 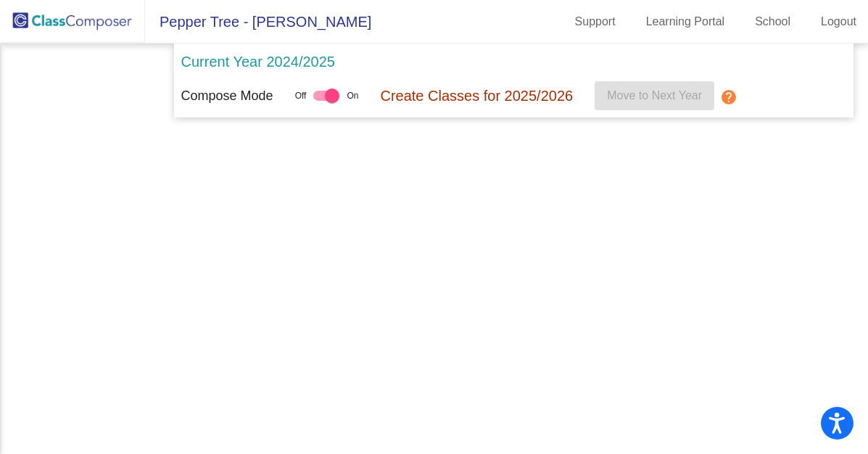 I want to click on a: Support, so click(x=596, y=22).